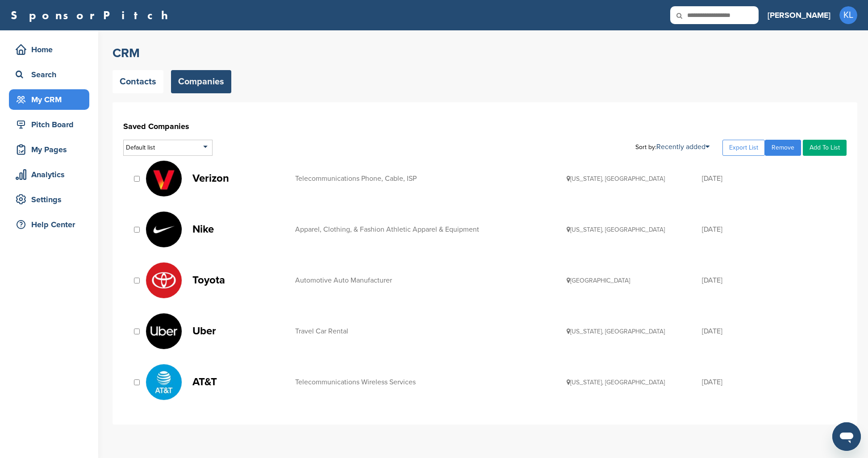 This screenshot has height=458, width=868. Describe the element at coordinates (51, 49) in the screenshot. I see `div: Home` at that location.